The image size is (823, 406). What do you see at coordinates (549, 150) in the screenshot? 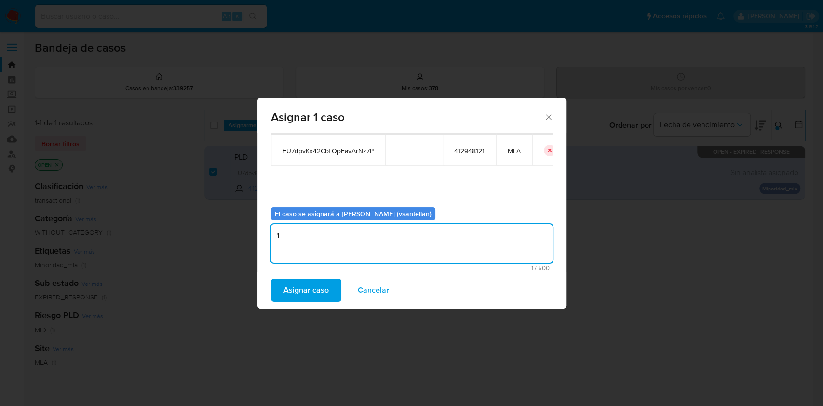
I see `button: icon-button` at bounding box center [549, 150].